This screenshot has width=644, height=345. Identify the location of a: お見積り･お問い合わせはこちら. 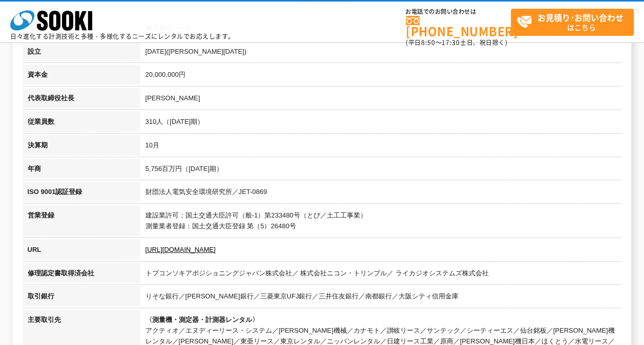
(572, 22).